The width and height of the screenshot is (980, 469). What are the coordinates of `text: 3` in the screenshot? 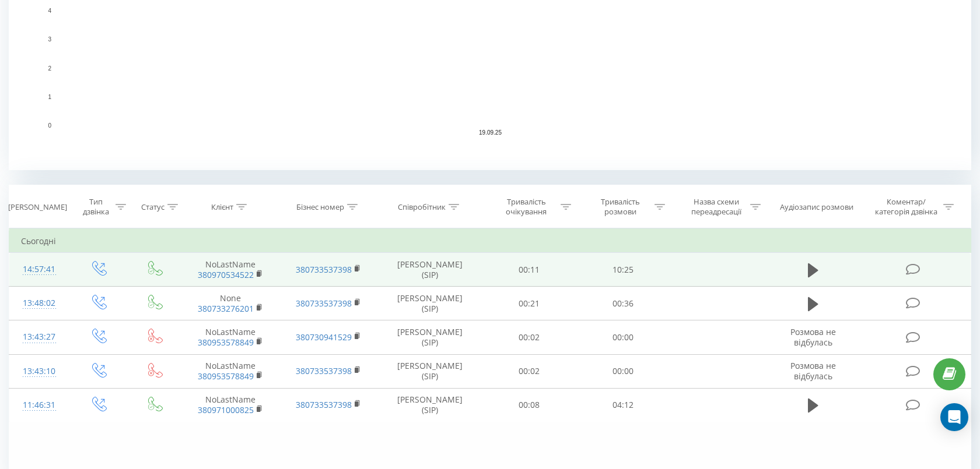 It's located at (49, 39).